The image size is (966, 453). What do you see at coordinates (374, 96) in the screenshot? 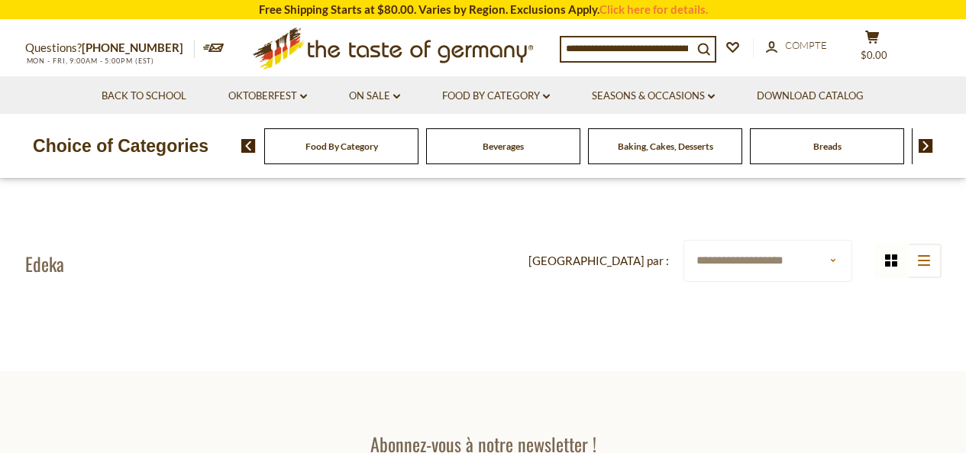
I see `a: On Sale` at bounding box center [374, 96].